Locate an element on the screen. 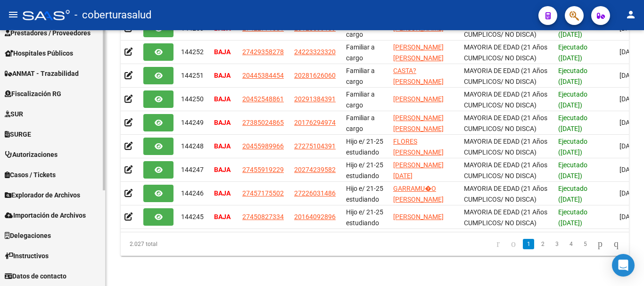  li: page 5 is located at coordinates (585, 244).